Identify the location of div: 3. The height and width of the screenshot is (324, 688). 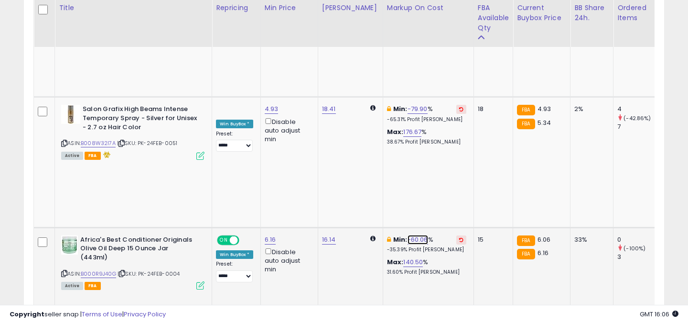
(637, 257).